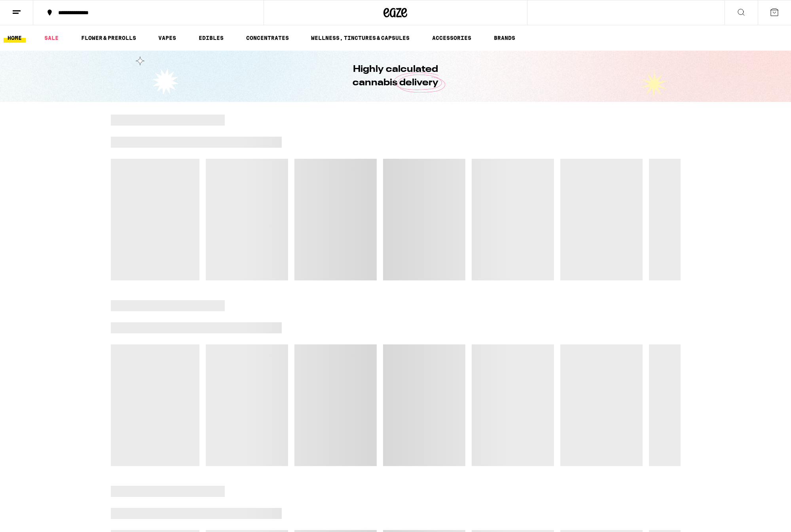  I want to click on a: CONCENTRATES, so click(267, 38).